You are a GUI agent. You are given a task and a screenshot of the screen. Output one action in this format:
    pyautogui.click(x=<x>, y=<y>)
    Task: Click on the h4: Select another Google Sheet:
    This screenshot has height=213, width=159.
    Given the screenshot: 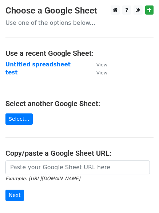 What is the action you would take?
    pyautogui.click(x=80, y=104)
    